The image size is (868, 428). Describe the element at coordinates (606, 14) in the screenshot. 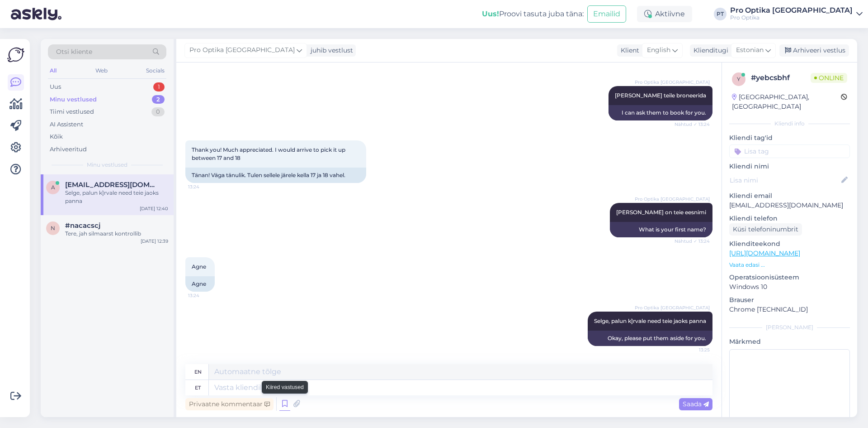

I see `button: Emailid` at that location.